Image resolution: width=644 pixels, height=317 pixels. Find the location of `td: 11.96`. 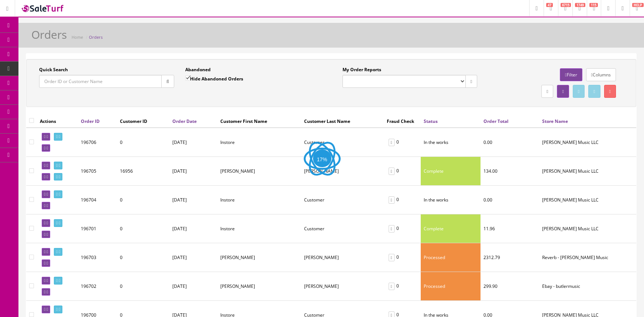

td: 11.96 is located at coordinates (510, 229).